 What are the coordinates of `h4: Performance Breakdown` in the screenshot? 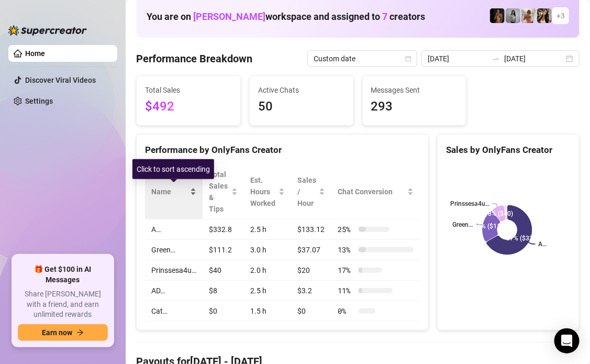 It's located at (194, 58).